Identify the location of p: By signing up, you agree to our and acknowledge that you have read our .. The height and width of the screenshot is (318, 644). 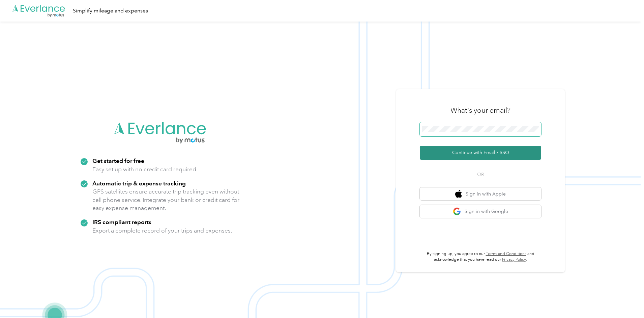
(480, 257).